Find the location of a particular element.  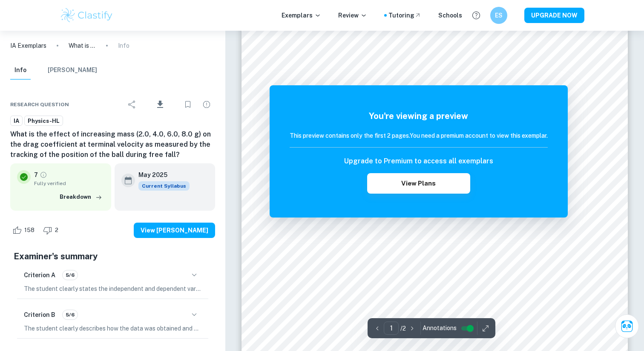

button: Help and Feedback is located at coordinates (476, 15).